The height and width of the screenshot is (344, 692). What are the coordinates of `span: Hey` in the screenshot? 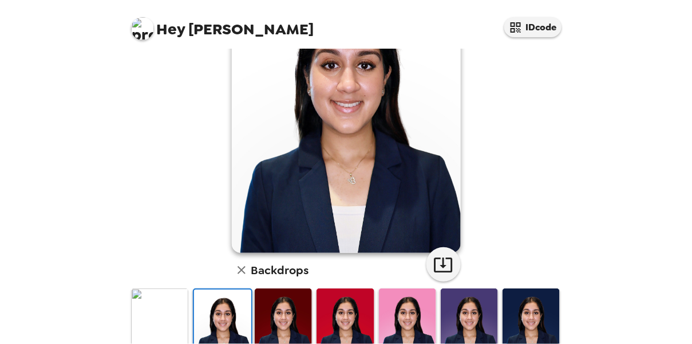 It's located at (171, 29).